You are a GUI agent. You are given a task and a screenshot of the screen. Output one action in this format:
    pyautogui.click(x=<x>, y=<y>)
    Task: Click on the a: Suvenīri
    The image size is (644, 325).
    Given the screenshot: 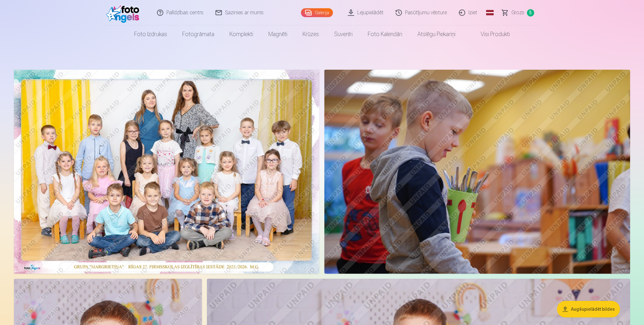 What is the action you would take?
    pyautogui.click(x=343, y=34)
    